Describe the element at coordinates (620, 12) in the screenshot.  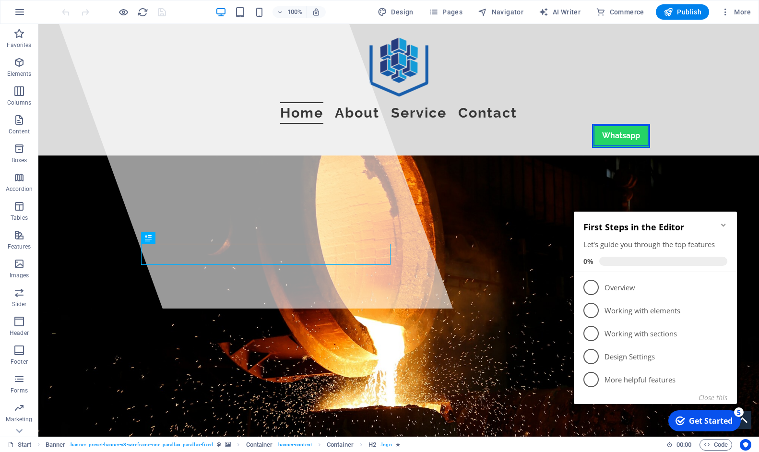
I see `button: Commerce` at that location.